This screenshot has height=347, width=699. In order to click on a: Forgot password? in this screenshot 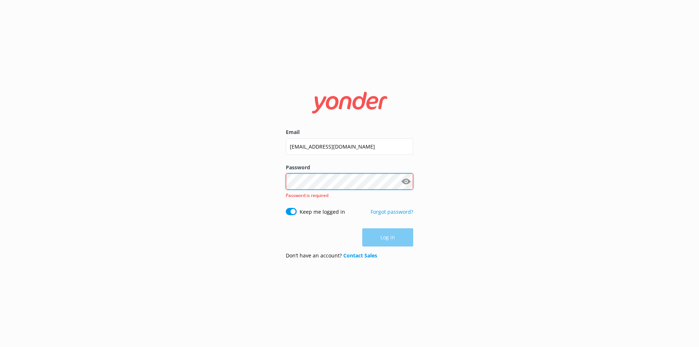, I will do `click(392, 211)`.